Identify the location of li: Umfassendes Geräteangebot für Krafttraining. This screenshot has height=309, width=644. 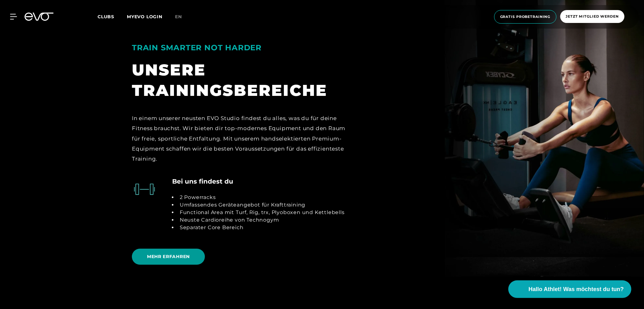
(261, 205).